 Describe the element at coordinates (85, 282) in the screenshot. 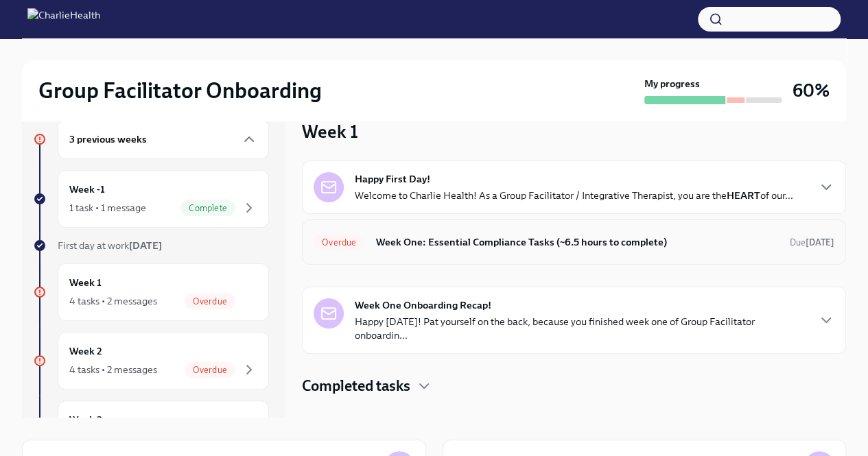

I see `h6: Week 1` at that location.